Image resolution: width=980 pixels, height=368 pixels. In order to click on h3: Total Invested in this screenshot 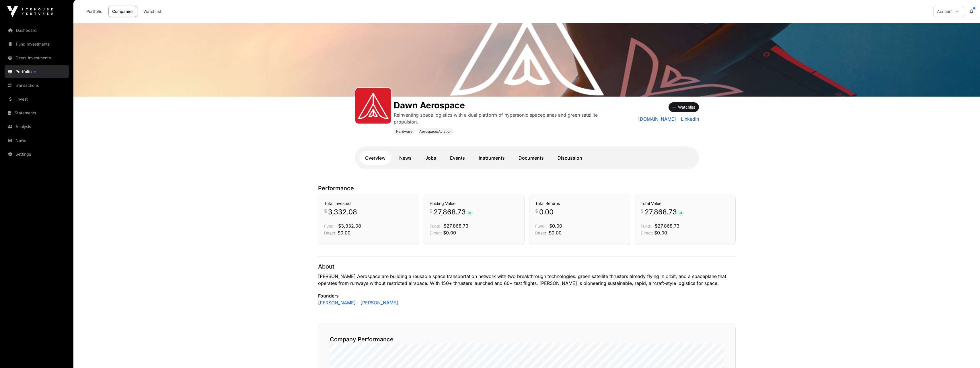, I will do `click(368, 204)`.